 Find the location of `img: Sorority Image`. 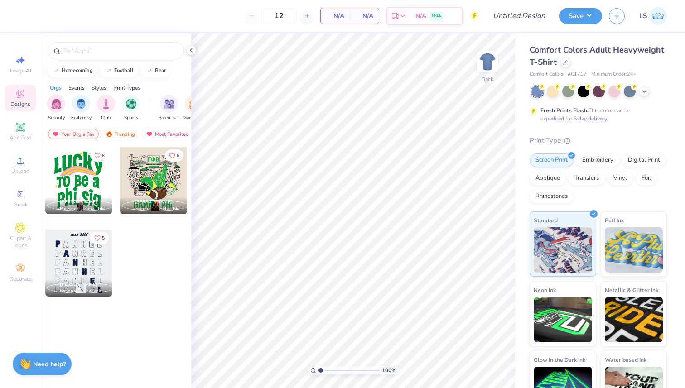

img: Sorority Image is located at coordinates (56, 104).